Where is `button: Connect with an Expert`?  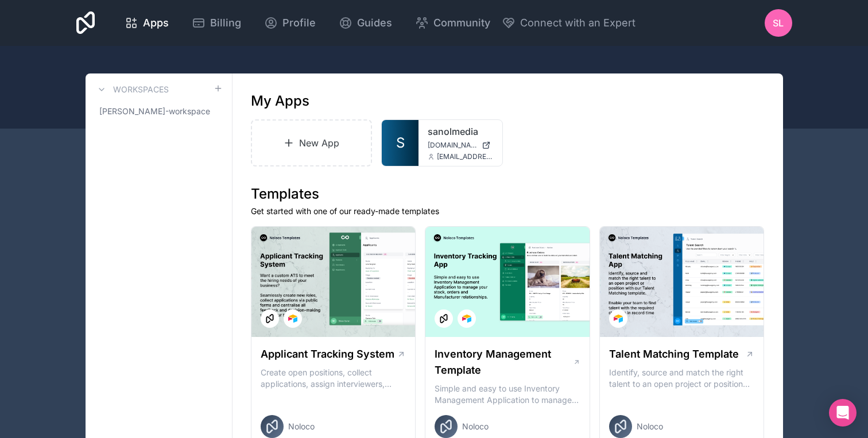 button: Connect with an Expert is located at coordinates (568, 23).